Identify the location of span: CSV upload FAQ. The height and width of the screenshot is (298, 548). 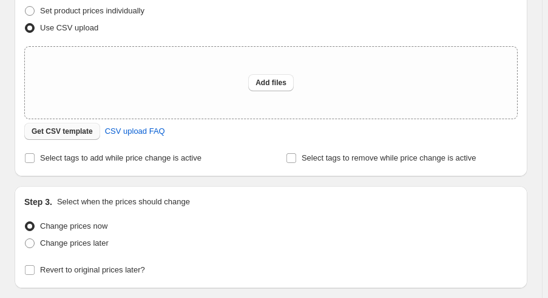
(135, 131).